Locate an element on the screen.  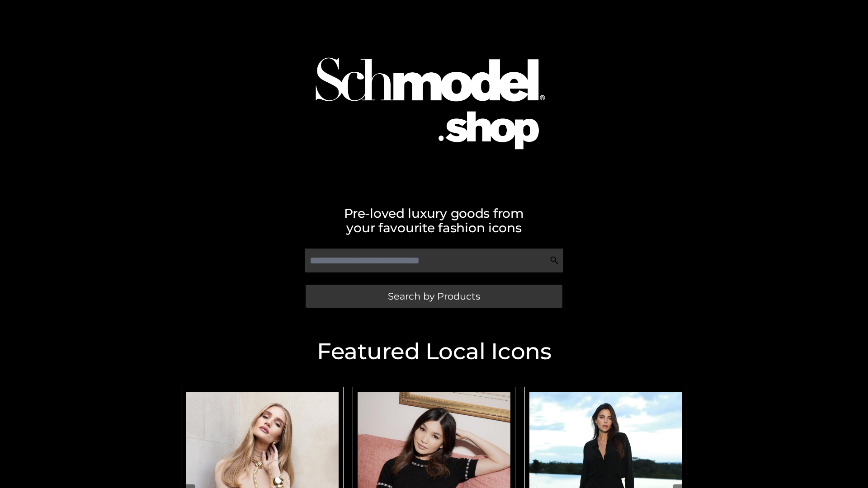
h2: Featured Local Icons​ is located at coordinates (434, 351).